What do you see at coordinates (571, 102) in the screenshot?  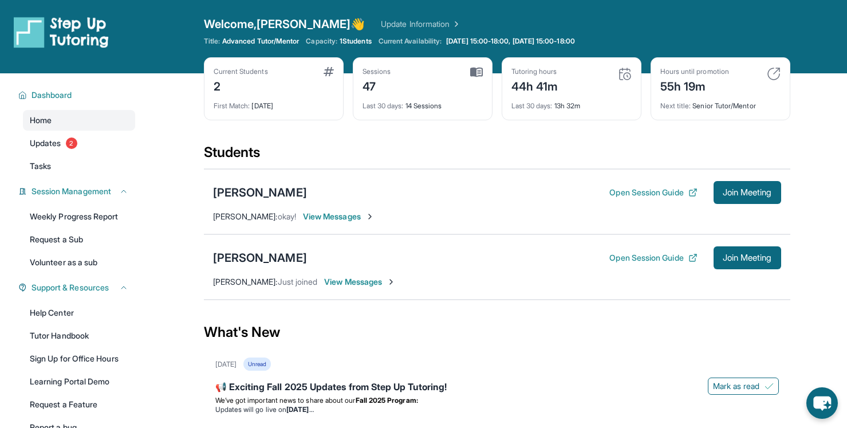 I see `div: 13h 32m` at bounding box center [571, 102].